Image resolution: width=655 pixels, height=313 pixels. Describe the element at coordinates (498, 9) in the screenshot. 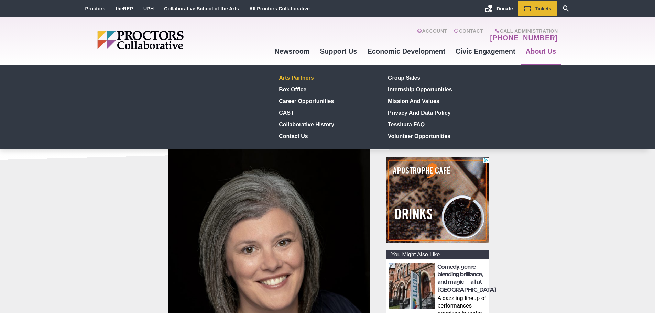

I see `a: Donate` at that location.